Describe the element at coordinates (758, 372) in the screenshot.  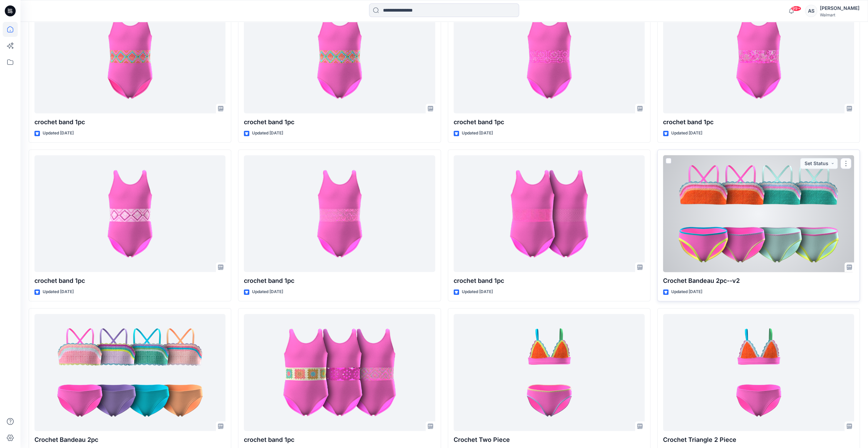
I see `a: Crochet Triangle 2 Piece` at that location.